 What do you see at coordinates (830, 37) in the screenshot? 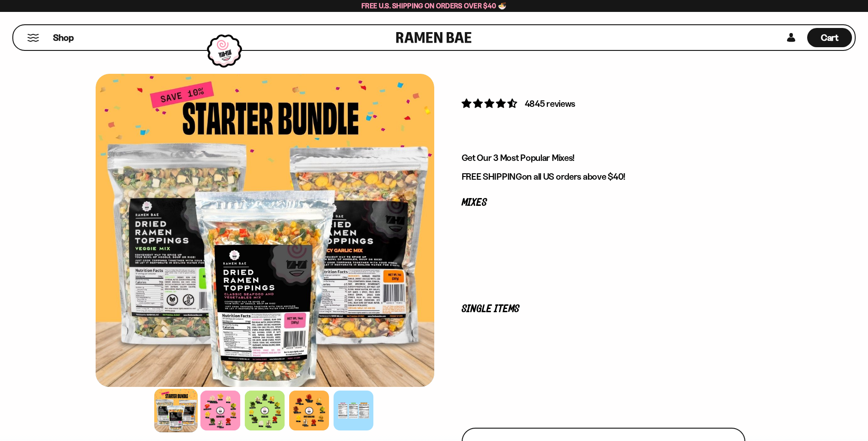
I see `span: Cart` at bounding box center [830, 37].